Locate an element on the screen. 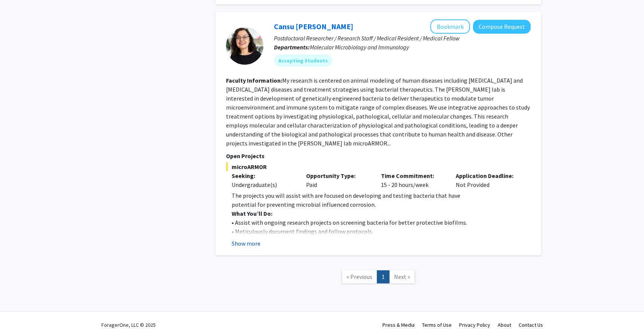 This screenshot has height=329, width=644. div: Not Provided is located at coordinates (488, 180).